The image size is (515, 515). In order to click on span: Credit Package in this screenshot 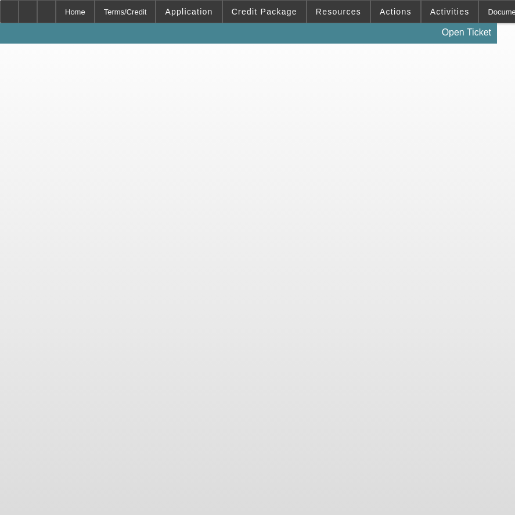, I will do `click(264, 12)`.